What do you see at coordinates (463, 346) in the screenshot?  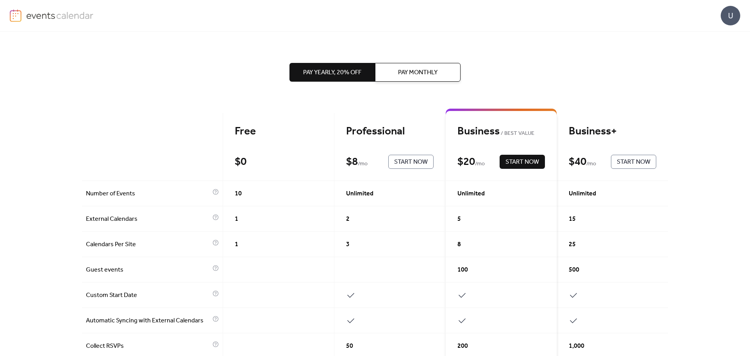 I see `span: 200` at bounding box center [463, 346].